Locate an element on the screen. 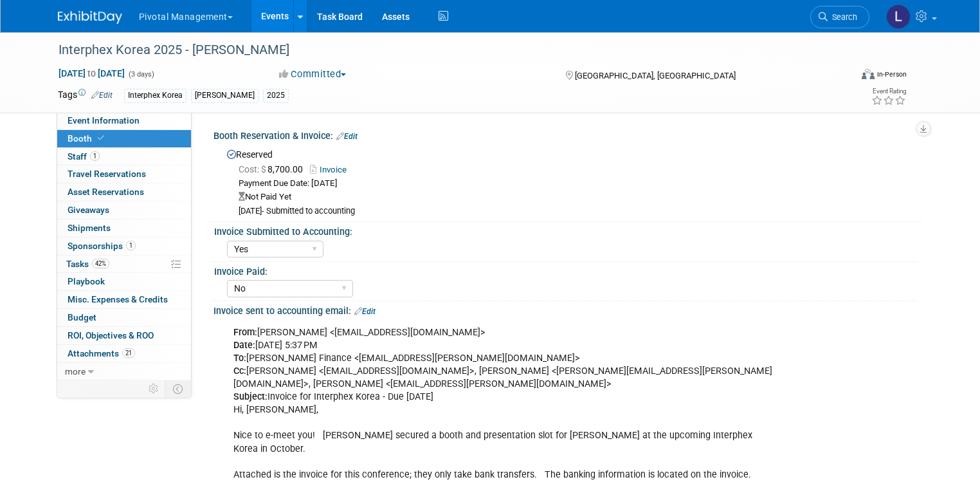 The width and height of the screenshot is (980, 493). b: Cc: is located at coordinates (240, 371).